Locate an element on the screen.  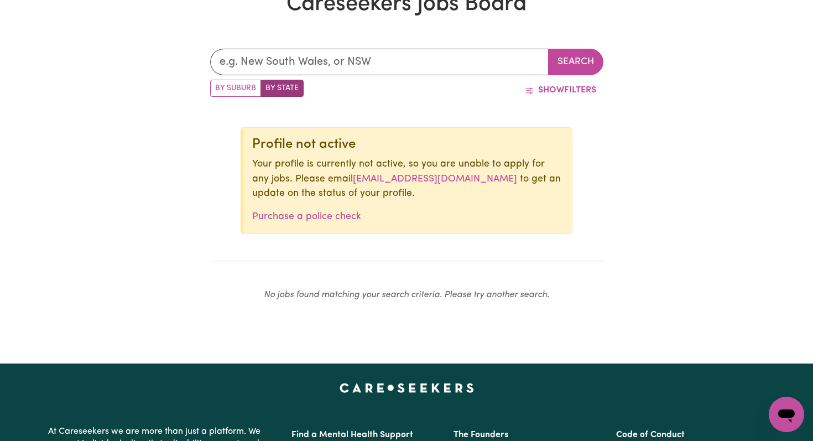
button: Search is located at coordinates (576, 62).